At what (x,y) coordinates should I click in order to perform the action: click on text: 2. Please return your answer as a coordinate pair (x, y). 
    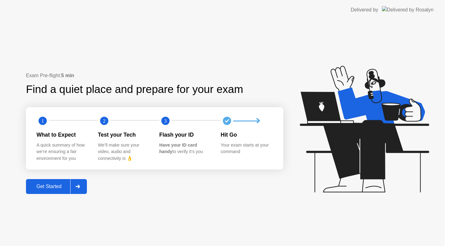
    Looking at the image, I should click on (104, 121).